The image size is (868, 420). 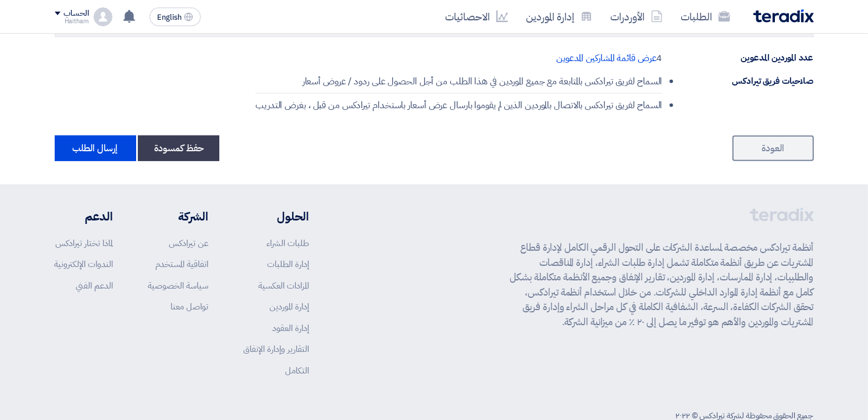 I want to click on div: 4, so click(x=609, y=58).